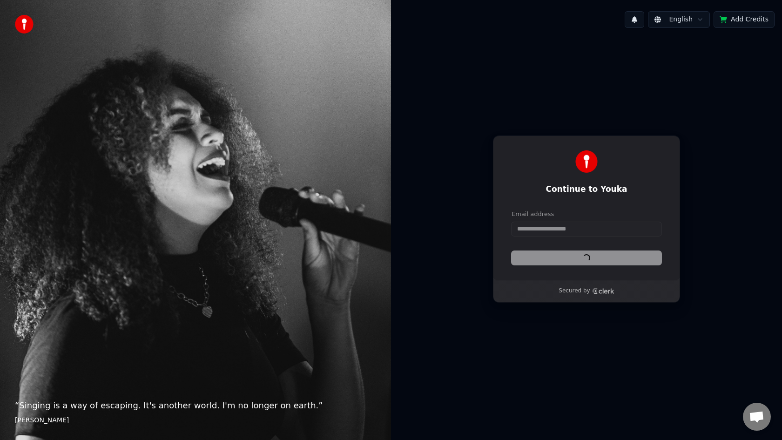 This screenshot has height=440, width=782. Describe the element at coordinates (24, 24) in the screenshot. I see `img: youka` at that location.